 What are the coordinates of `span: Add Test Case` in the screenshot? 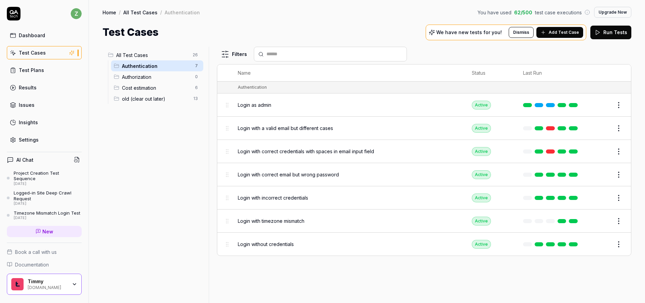 It's located at (564, 32).